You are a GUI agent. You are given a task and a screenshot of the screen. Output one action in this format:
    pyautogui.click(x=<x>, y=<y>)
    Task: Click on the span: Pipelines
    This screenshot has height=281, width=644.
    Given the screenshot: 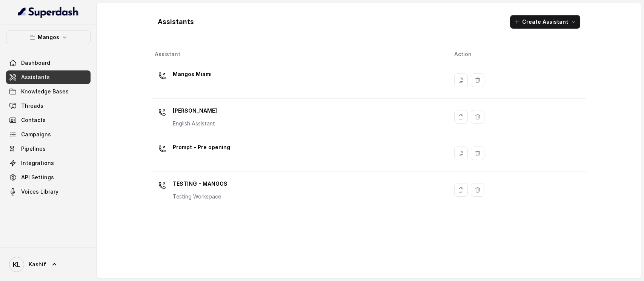 What is the action you would take?
    pyautogui.click(x=33, y=149)
    